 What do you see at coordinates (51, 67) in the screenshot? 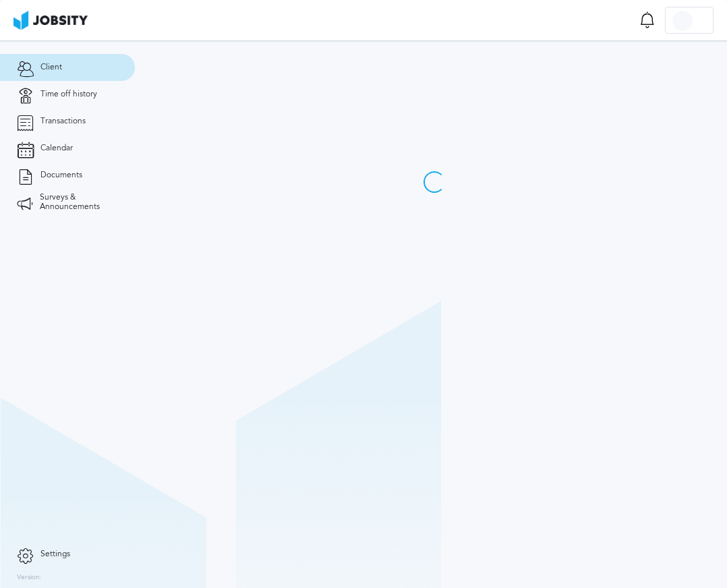
I see `span: Client` at bounding box center [51, 67].